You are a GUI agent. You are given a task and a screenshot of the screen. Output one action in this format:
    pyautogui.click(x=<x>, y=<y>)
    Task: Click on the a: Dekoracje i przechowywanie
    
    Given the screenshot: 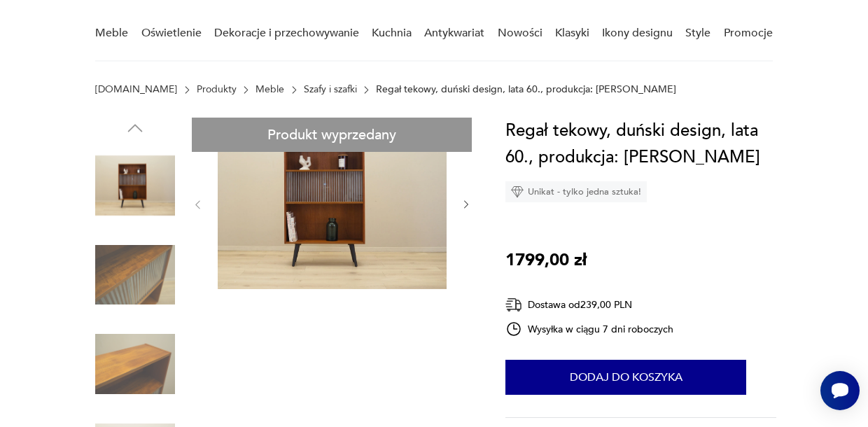 What is the action you would take?
    pyautogui.click(x=286, y=33)
    